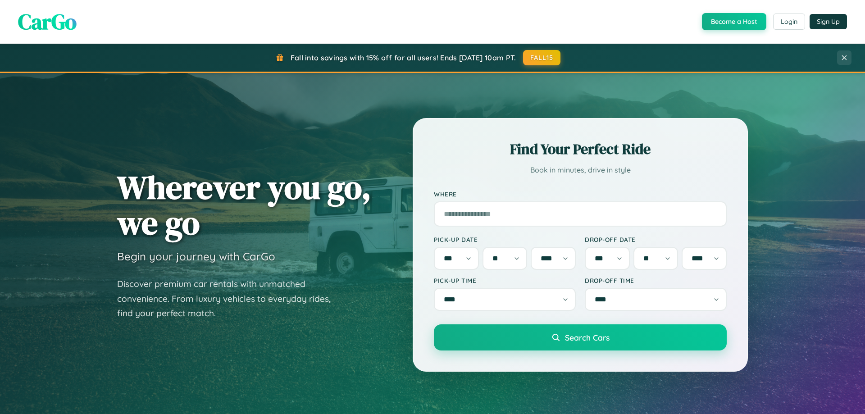 The width and height of the screenshot is (865, 414). I want to click on p: Discover premium car rentals with unmatched convenience. From luxury vehicles to everyday rides, ..., so click(230, 299).